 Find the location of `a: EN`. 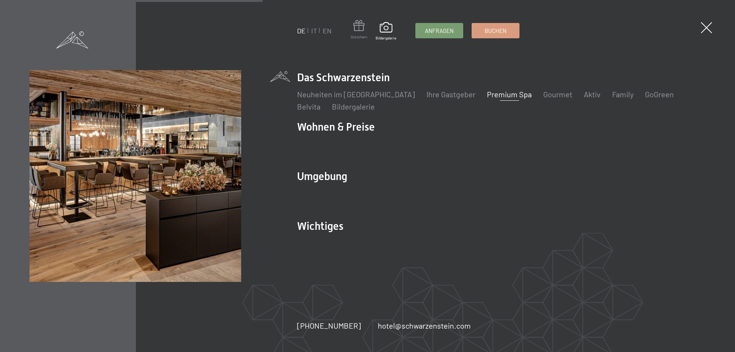

a: EN is located at coordinates (327, 31).